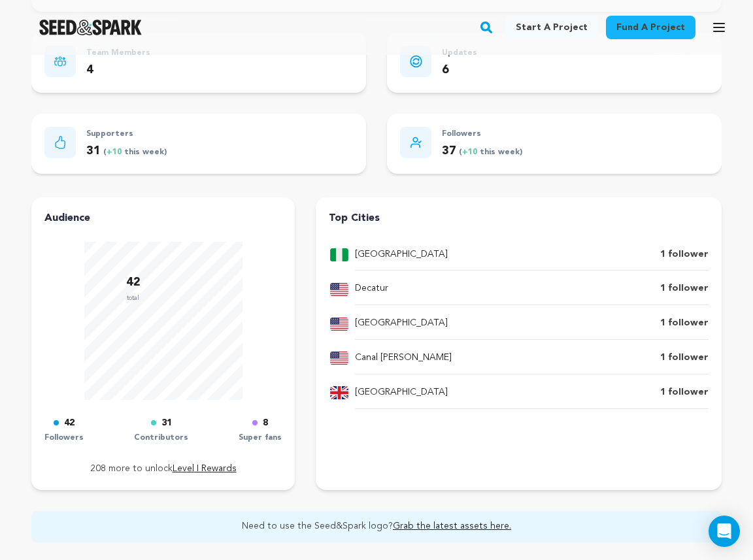 This screenshot has height=560, width=753. What do you see at coordinates (459, 70) in the screenshot?
I see `p: 6` at bounding box center [459, 70].